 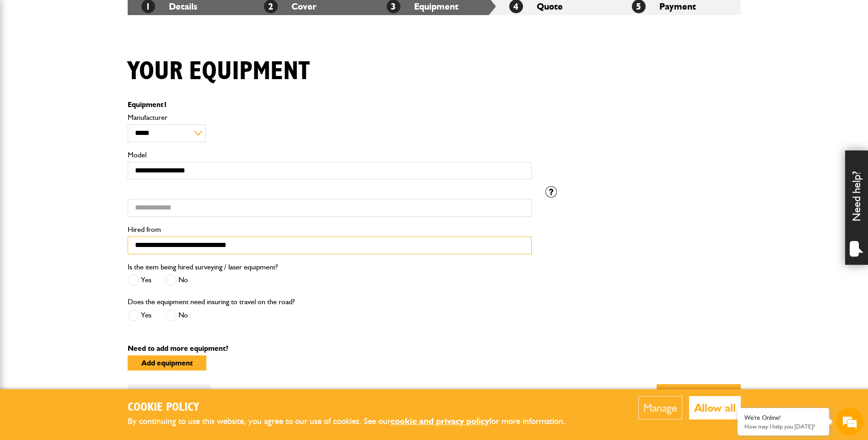 I want to click on em: Start Chat, so click(x=145, y=288).